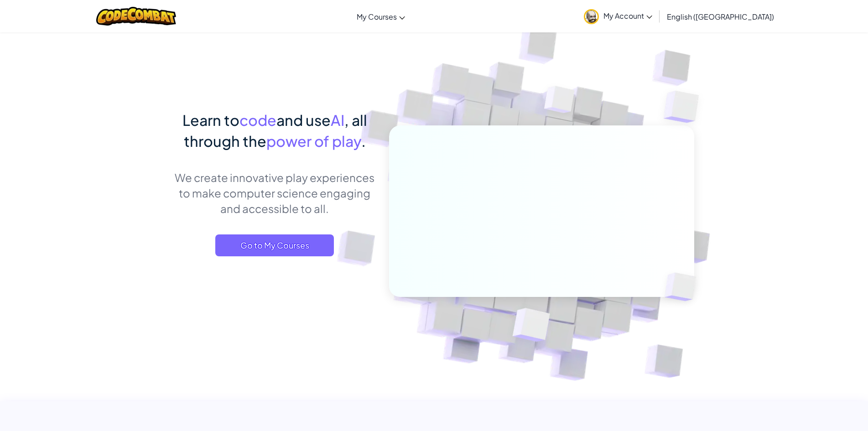 Image resolution: width=868 pixels, height=431 pixels. Describe the element at coordinates (338, 120) in the screenshot. I see `span: AI` at that location.